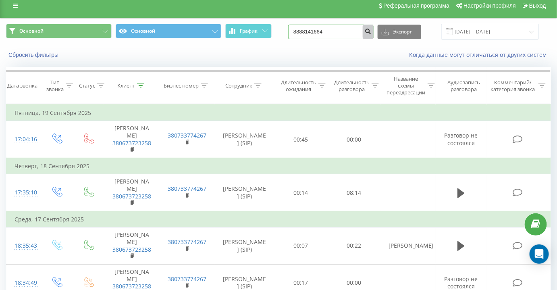 The image size is (557, 290). What do you see at coordinates (301, 246) in the screenshot?
I see `td: 00:07` at bounding box center [301, 246].